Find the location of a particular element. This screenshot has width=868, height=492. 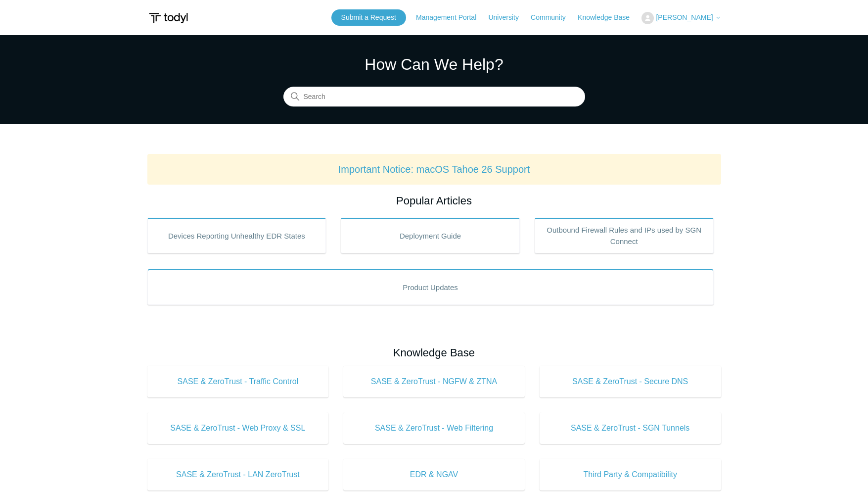

span: SASE & ZeroTrust - Web Filtering is located at coordinates (434, 428).